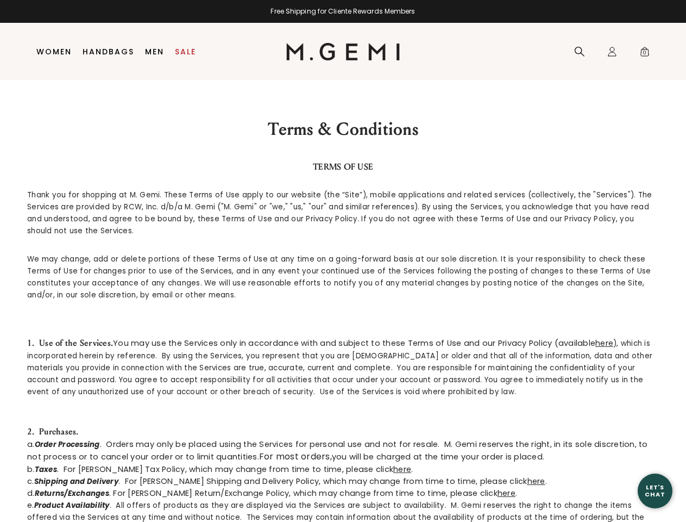 The height and width of the screenshot is (522, 686). Describe the element at coordinates (339, 277) in the screenshot. I see `span: We may change, add or delete portions of these Terms of Use at any time on a going-forward basis ...` at that location.